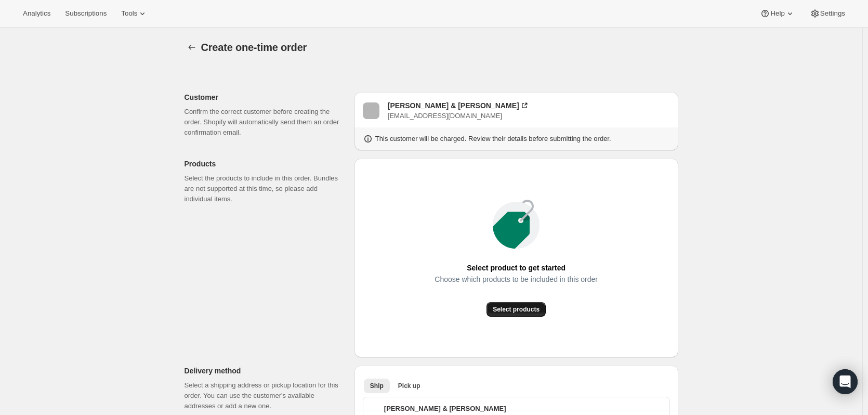 The height and width of the screenshot is (415, 868). What do you see at coordinates (409, 386) in the screenshot?
I see `span: Pick up` at bounding box center [409, 386].